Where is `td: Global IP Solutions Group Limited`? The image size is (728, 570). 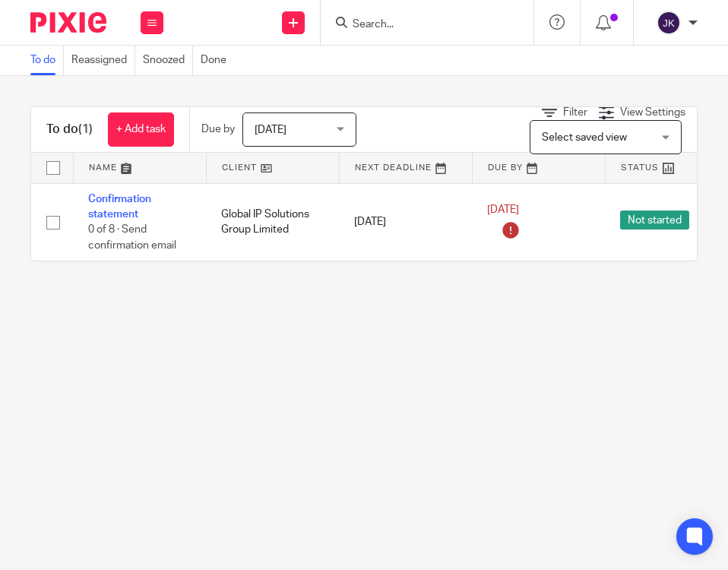 td: Global IP Solutions Group Limited is located at coordinates (272, 222).